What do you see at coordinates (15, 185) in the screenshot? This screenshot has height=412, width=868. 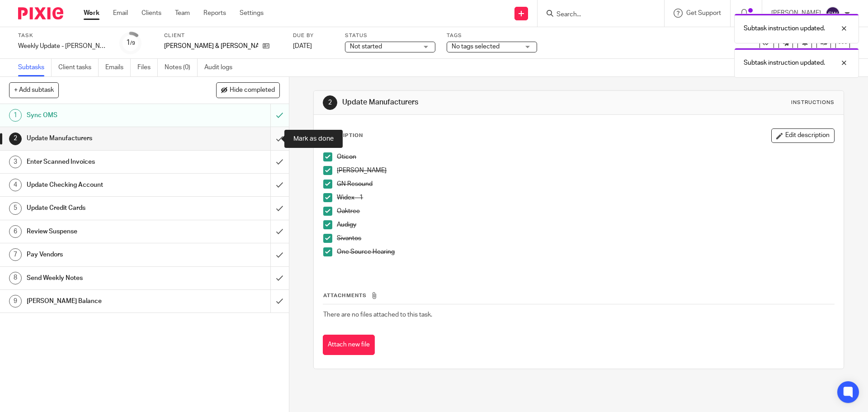 I see `div: 4` at bounding box center [15, 185].